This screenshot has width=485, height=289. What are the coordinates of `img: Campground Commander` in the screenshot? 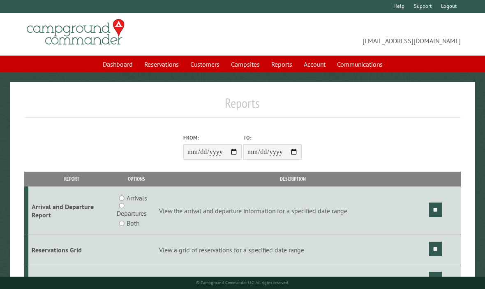 It's located at (76, 32).